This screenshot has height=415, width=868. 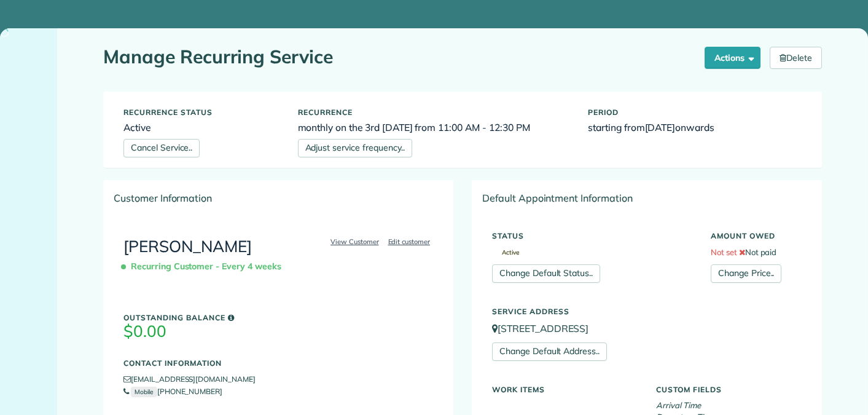 I want to click on a: Edit customer, so click(x=409, y=242).